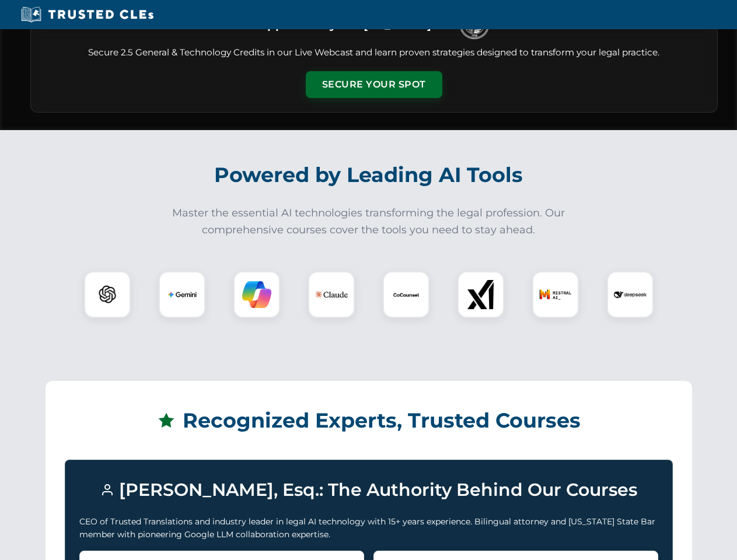 The width and height of the screenshot is (737, 560). I want to click on div: Copilot, so click(257, 295).